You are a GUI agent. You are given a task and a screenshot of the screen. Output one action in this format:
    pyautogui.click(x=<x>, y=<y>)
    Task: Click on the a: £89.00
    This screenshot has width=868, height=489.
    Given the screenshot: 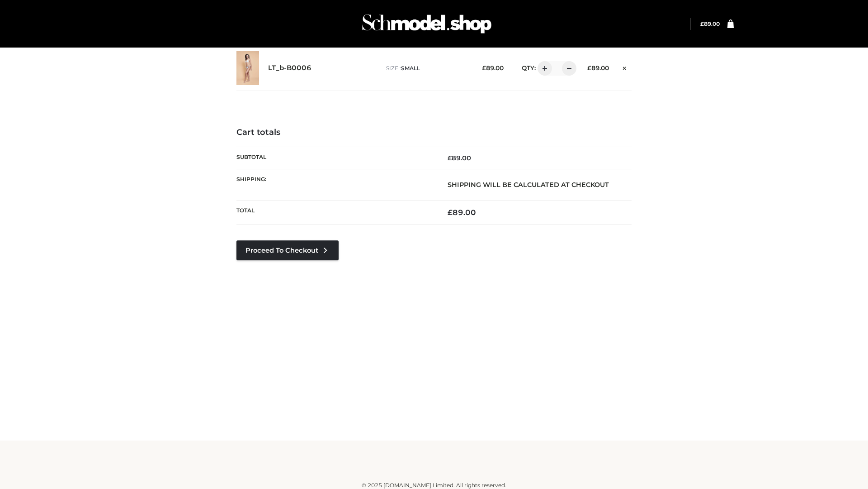 What is the action you would take?
    pyautogui.click(x=710, y=23)
    